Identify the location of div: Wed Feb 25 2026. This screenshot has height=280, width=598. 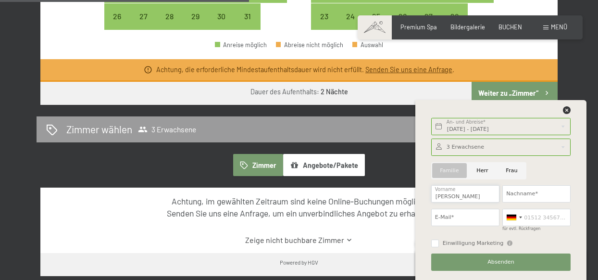
(377, 16).